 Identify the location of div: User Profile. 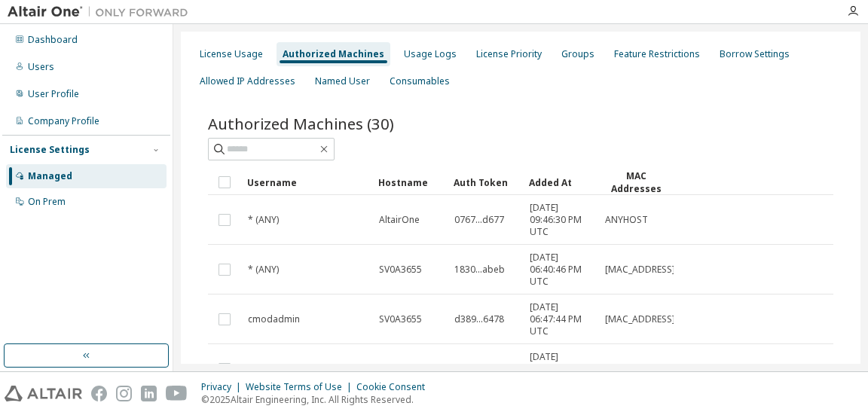
(53, 94).